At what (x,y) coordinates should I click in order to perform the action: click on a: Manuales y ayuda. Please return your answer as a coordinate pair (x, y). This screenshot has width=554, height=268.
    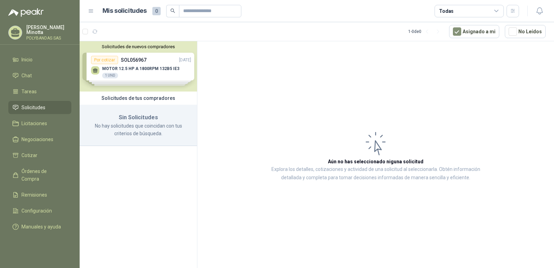
    Looking at the image, I should click on (40, 227).